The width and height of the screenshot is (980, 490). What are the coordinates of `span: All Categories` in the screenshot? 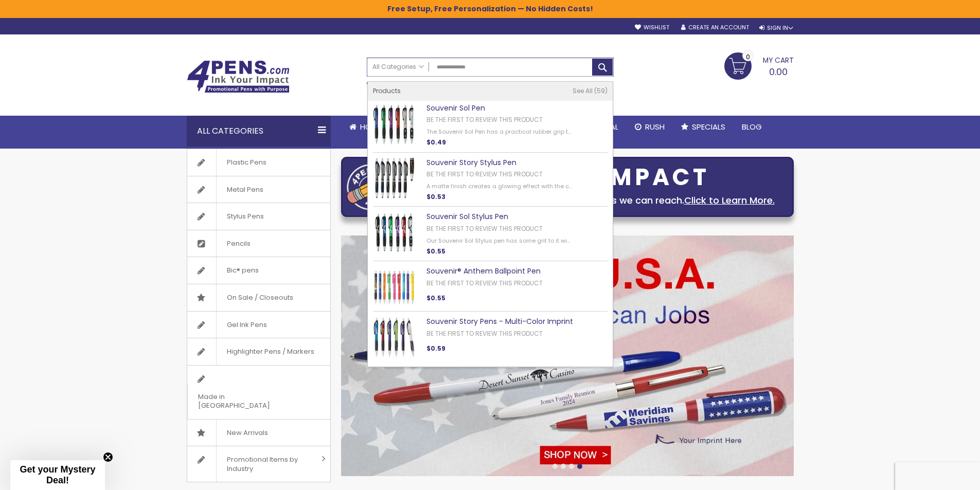 It's located at (399, 67).